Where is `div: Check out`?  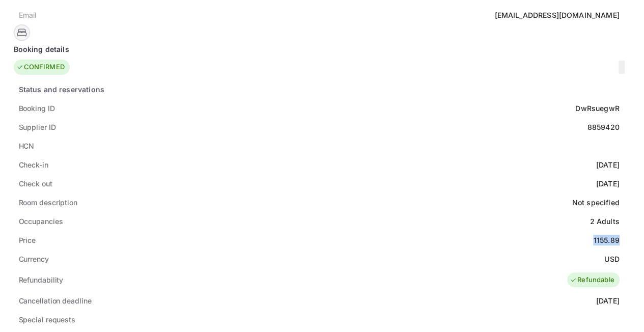
div: Check out is located at coordinates (35, 183).